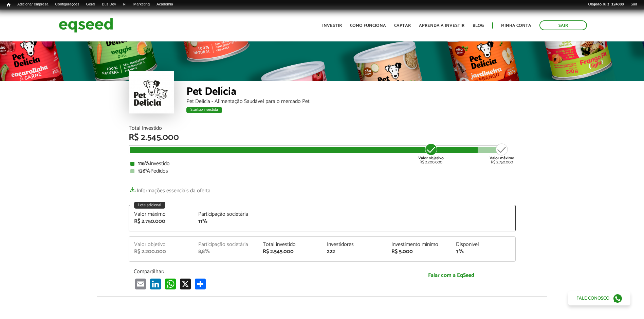 This screenshot has height=319, width=644. What do you see at coordinates (258, 271) in the screenshot?
I see `p: Compartilhar:` at bounding box center [258, 271].